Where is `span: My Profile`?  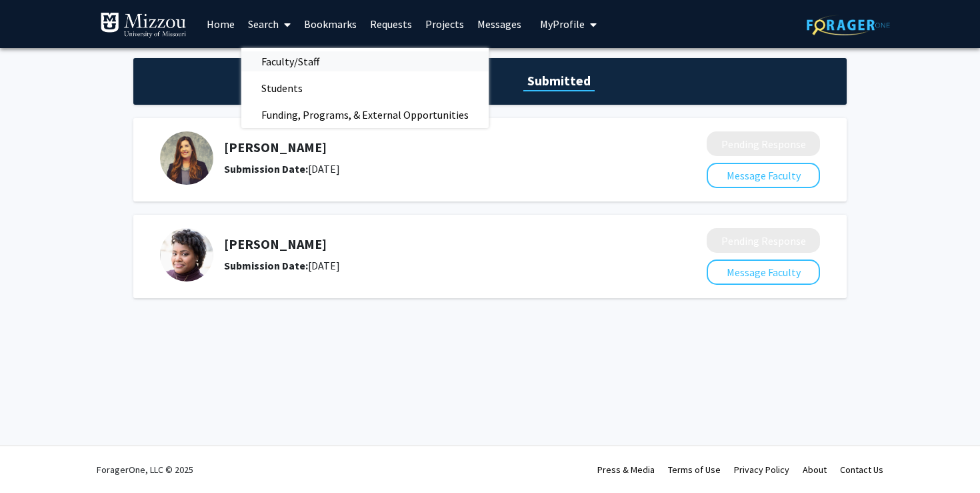 span: My Profile is located at coordinates (562, 24).